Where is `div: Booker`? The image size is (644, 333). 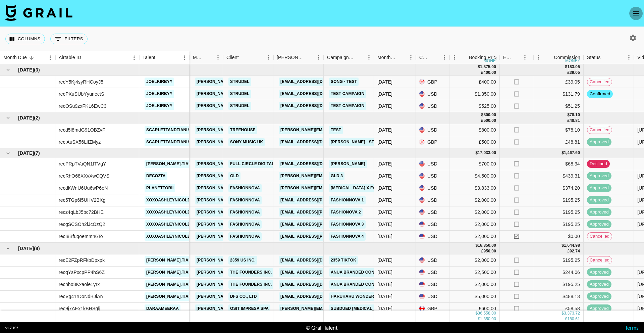 div: Booker is located at coordinates (298, 57).